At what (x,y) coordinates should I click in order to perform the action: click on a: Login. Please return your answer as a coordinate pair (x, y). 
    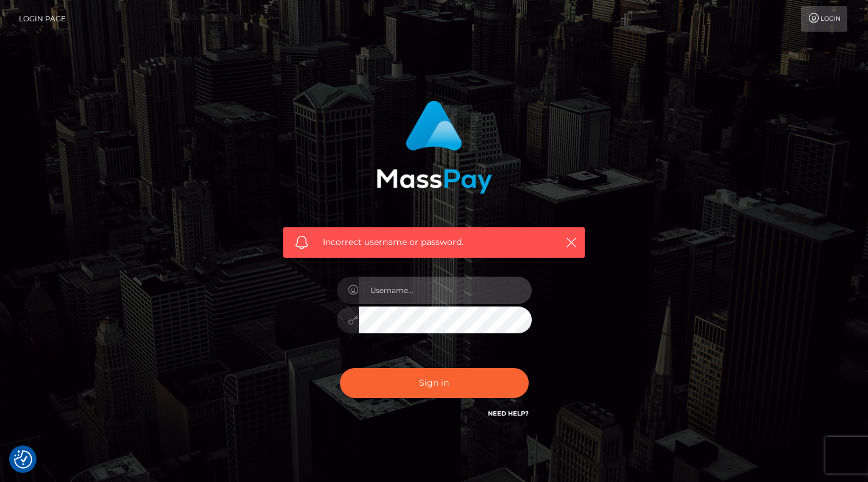
    Looking at the image, I should click on (825, 19).